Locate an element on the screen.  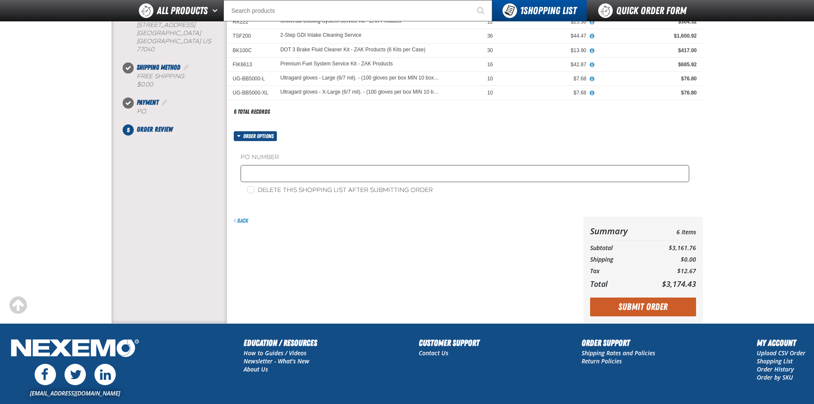
label: PO Number is located at coordinates (465, 157).